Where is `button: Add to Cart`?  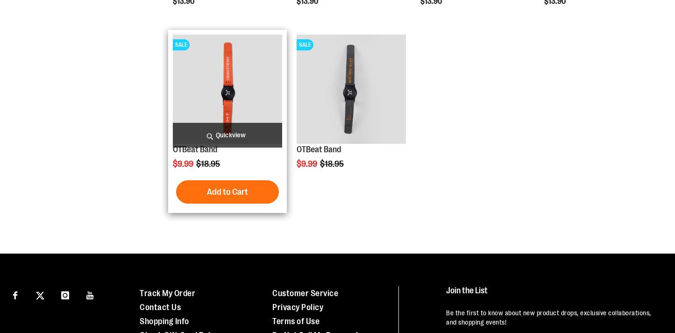
button: Add to Cart is located at coordinates (228, 192).